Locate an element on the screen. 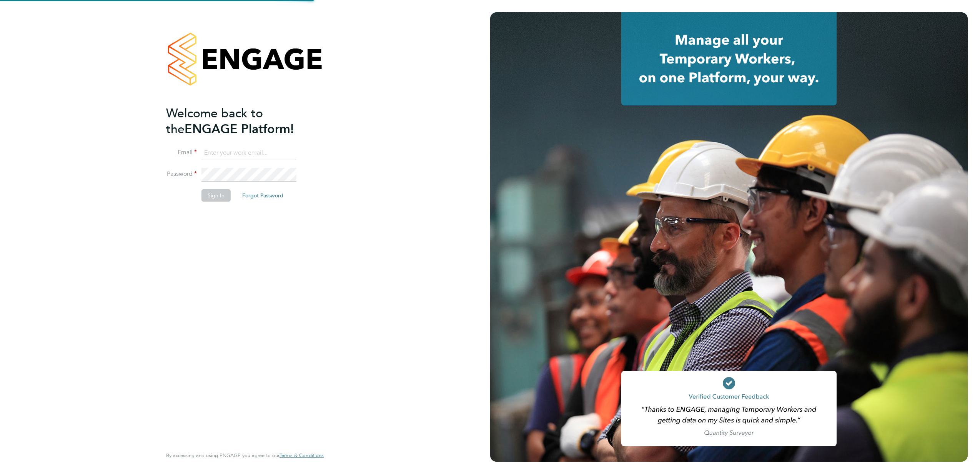 The image size is (980, 474). span: Welcome back to the is located at coordinates (215, 121).